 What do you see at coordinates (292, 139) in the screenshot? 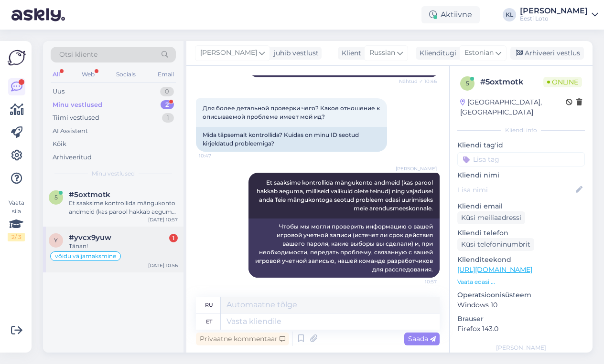
I see `div: Mida täpsemalt kontrollida? Kuidas on minu ID seotud kirjeldatud probleemiga?` at bounding box center [292, 139].